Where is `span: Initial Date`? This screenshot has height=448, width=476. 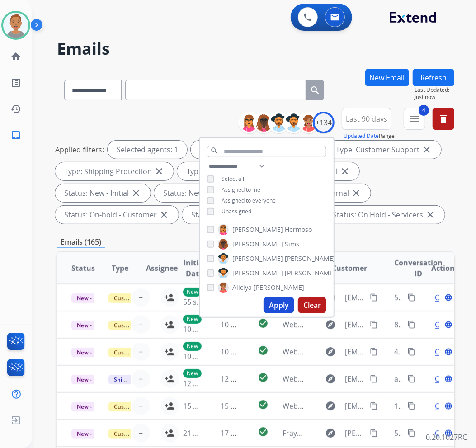 span: Initial Date is located at coordinates (194, 268).